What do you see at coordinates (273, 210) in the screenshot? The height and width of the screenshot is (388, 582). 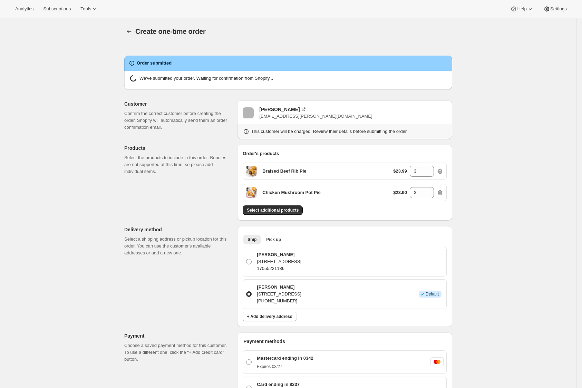 I see `button: Select additional products` at bounding box center [273, 210].